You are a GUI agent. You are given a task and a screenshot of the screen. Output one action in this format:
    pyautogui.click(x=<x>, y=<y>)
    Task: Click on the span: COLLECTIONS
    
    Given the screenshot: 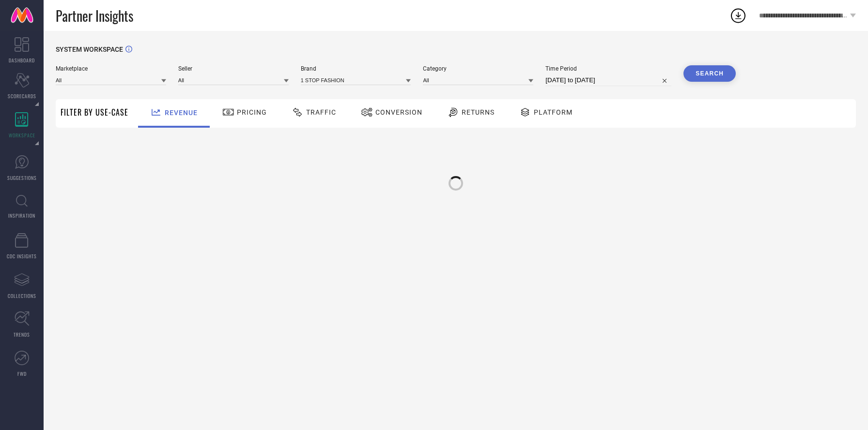 What is the action you would take?
    pyautogui.click(x=22, y=296)
    